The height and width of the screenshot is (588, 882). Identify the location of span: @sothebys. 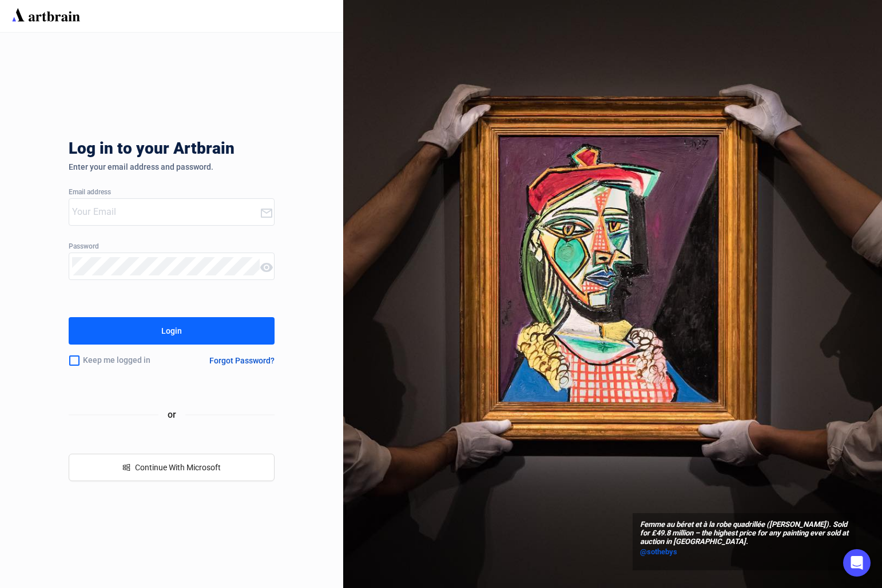
(658, 552).